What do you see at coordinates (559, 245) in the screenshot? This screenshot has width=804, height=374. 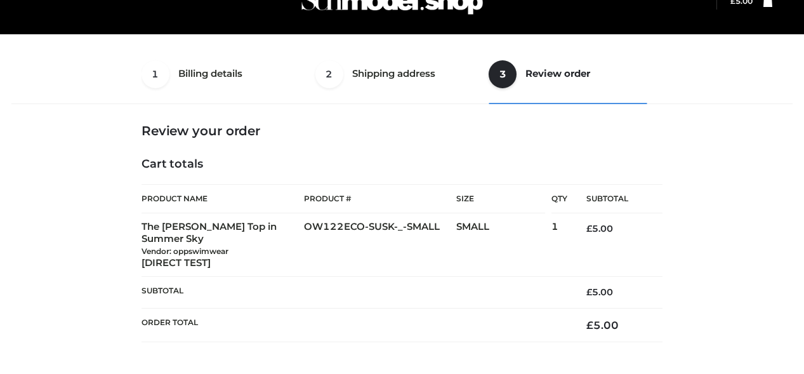 I see `td: 1` at bounding box center [559, 245].